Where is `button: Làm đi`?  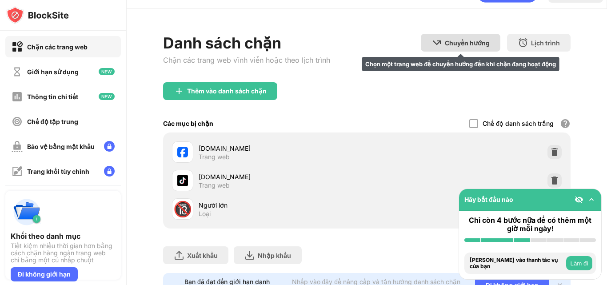
button: Làm đi is located at coordinates (579, 263).